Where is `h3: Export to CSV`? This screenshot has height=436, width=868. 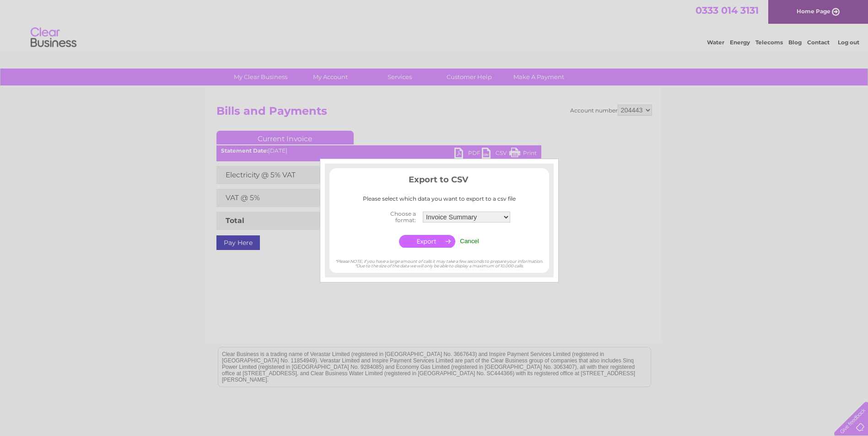
h3: Export to CSV is located at coordinates (439, 181).